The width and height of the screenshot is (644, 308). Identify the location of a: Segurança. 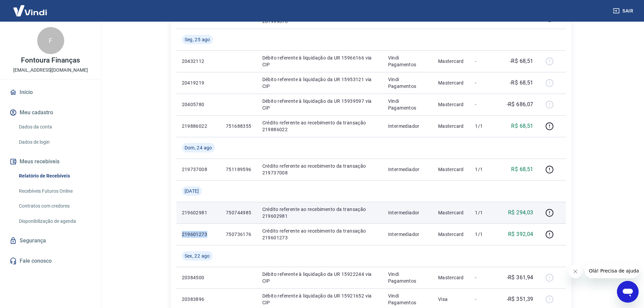
(50, 241).